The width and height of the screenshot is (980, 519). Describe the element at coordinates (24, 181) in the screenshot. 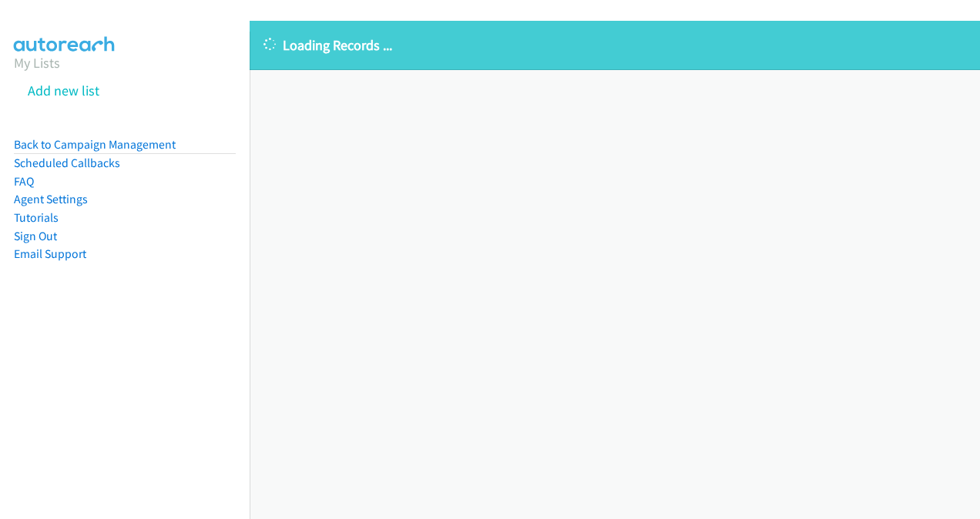

I see `a: FAQ` at that location.